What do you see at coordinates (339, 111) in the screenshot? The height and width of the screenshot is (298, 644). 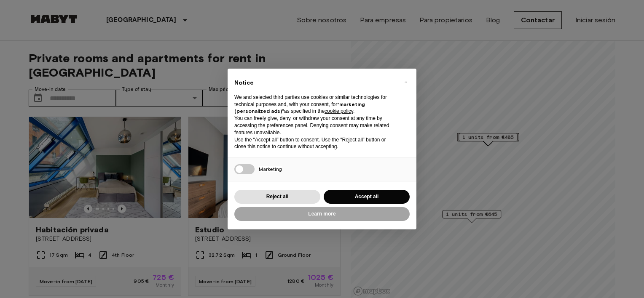 I see `a: cookie policy` at bounding box center [339, 111].